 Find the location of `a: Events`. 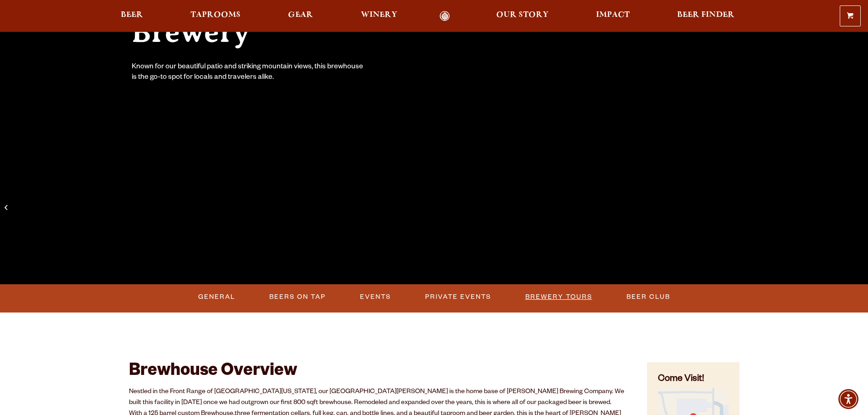

a: Events is located at coordinates (375, 297).